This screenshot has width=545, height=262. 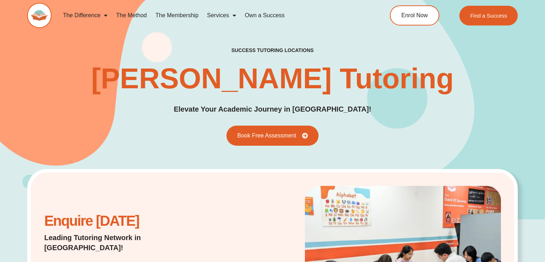 I want to click on span: Book Free Assessment, so click(x=267, y=135).